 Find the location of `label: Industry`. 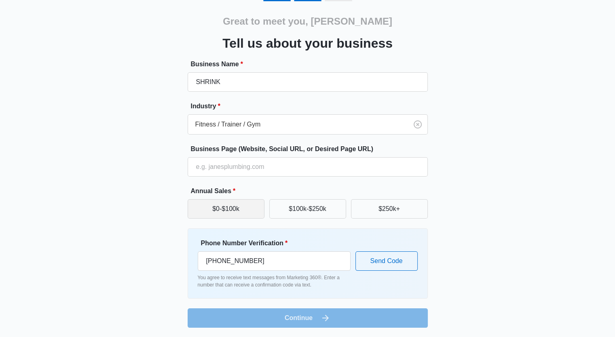

label: Industry is located at coordinates (311, 106).